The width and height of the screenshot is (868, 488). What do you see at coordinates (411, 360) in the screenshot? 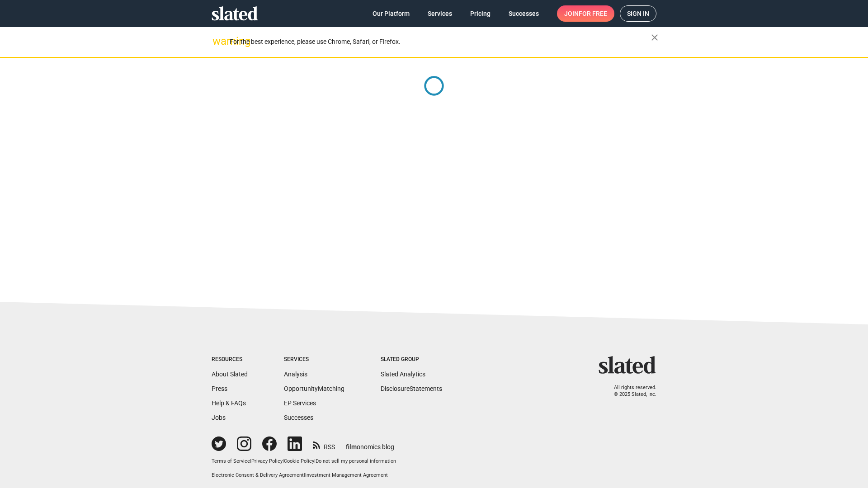
I see `div: Slated Group` at bounding box center [411, 360].